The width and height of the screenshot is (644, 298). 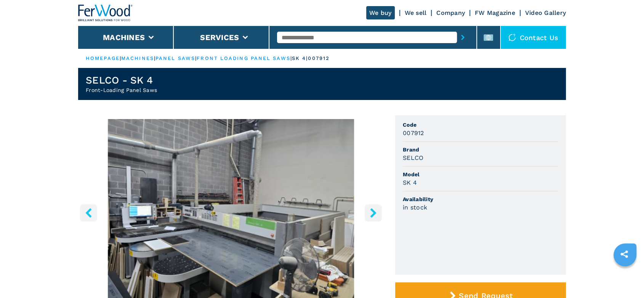 I want to click on h3: in stock, so click(x=415, y=207).